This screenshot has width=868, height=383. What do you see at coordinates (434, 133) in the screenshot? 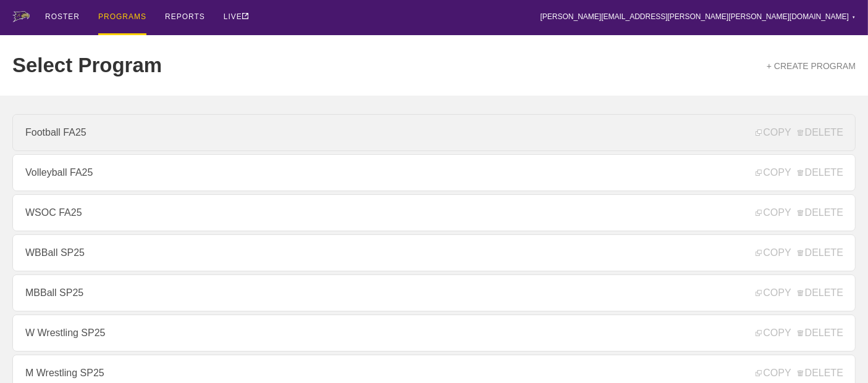
I see `a: Football FA25` at bounding box center [434, 133].